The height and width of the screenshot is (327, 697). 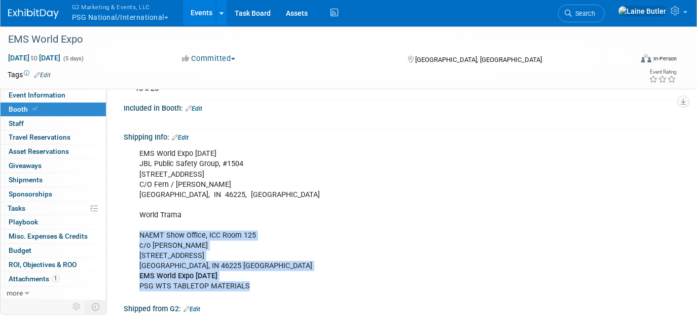 What do you see at coordinates (33, 14) in the screenshot?
I see `img: ExhibitDay` at bounding box center [33, 14].